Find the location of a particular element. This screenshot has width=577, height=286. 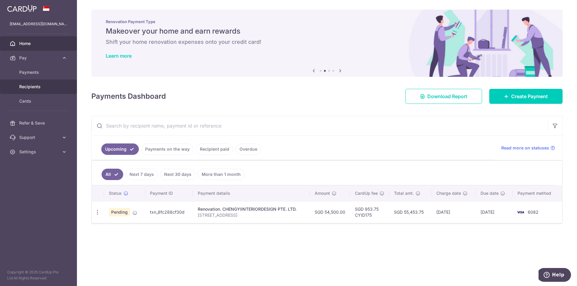

a: All is located at coordinates (112, 174).